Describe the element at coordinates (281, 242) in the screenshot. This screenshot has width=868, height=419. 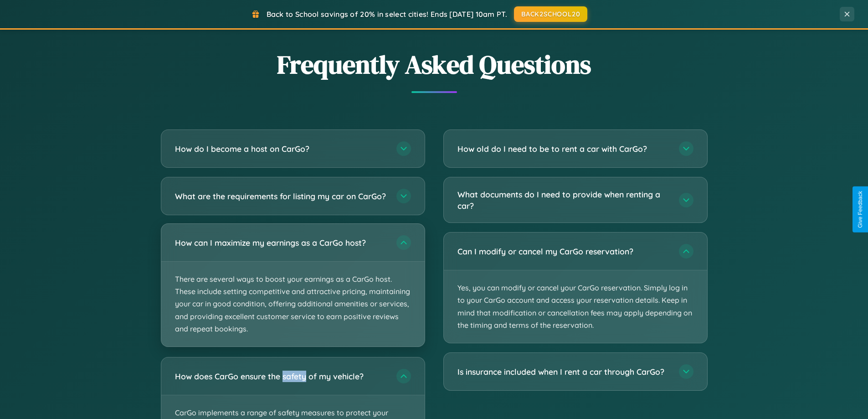
I see `h3: How can I maximize my earnings as a CarGo host?` at that location.